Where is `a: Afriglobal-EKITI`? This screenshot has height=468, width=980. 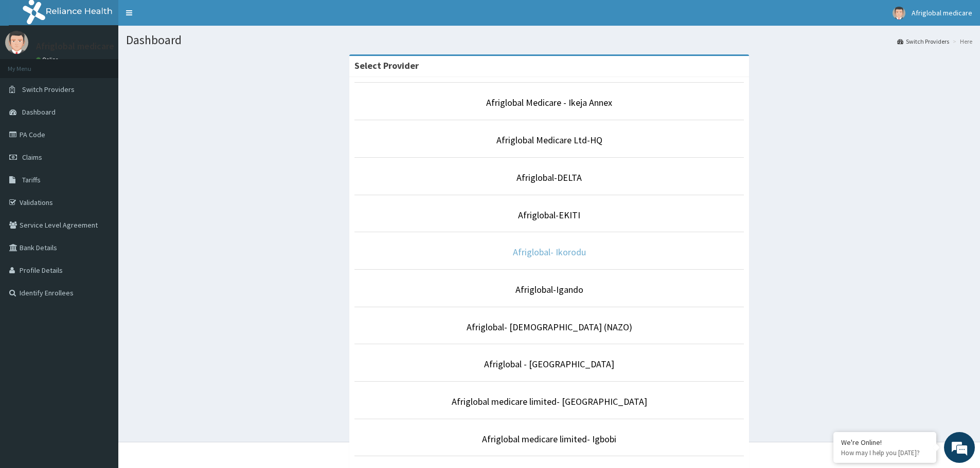 a: Afriglobal-EKITI is located at coordinates (549, 215).